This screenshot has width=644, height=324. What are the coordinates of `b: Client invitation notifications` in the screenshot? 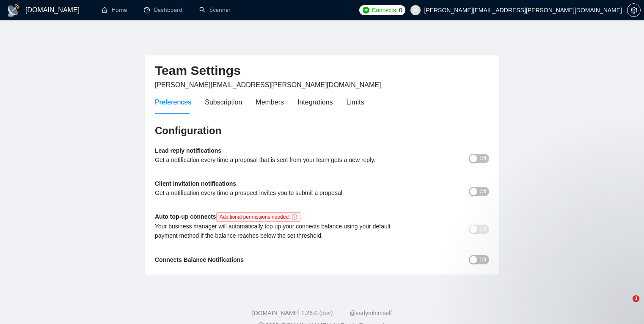 It's located at (196, 184).